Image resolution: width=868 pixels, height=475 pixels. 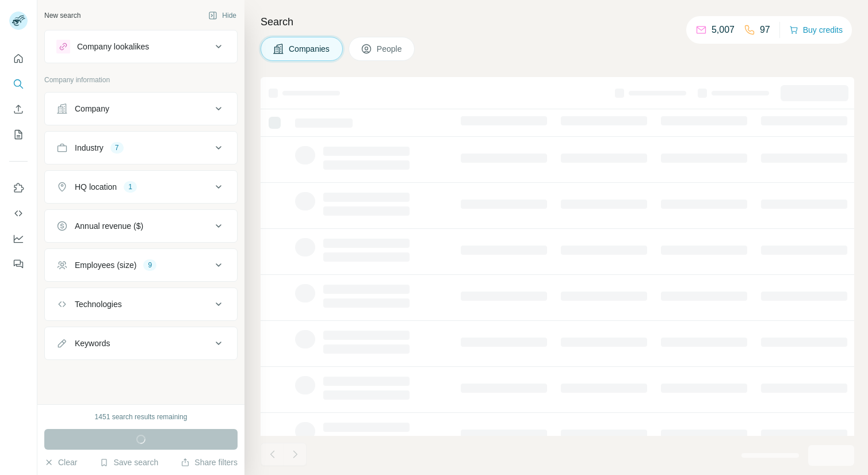 I want to click on button: Company, so click(x=141, y=109).